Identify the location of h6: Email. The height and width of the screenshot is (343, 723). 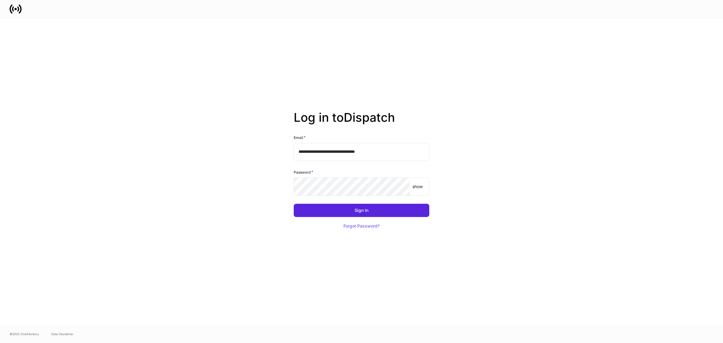
(300, 137).